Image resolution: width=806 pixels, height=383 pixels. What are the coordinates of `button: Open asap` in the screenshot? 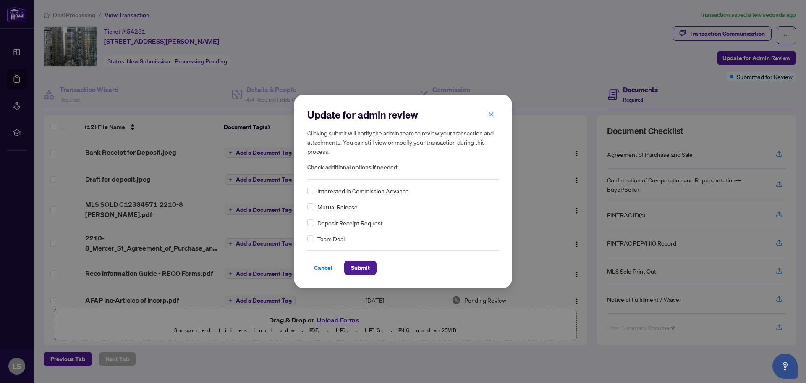 It's located at (785, 366).